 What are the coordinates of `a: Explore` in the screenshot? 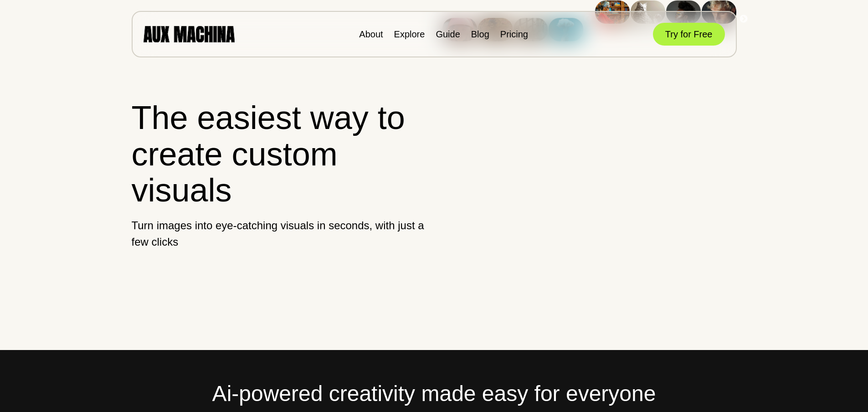 It's located at (410, 34).